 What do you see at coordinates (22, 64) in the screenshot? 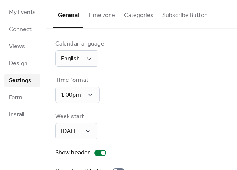
I see `a: Design` at bounding box center [22, 64].